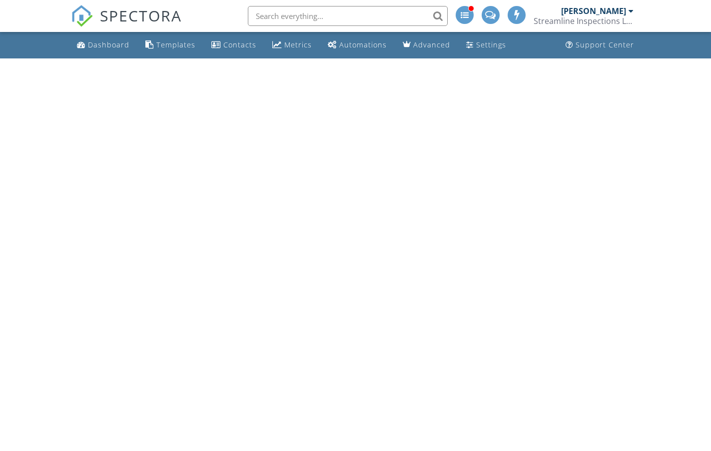 The width and height of the screenshot is (711, 451). I want to click on div: Settings, so click(491, 44).